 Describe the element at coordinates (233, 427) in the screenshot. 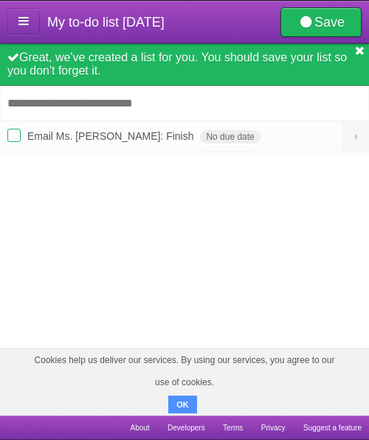

I see `a: Terms` at that location.